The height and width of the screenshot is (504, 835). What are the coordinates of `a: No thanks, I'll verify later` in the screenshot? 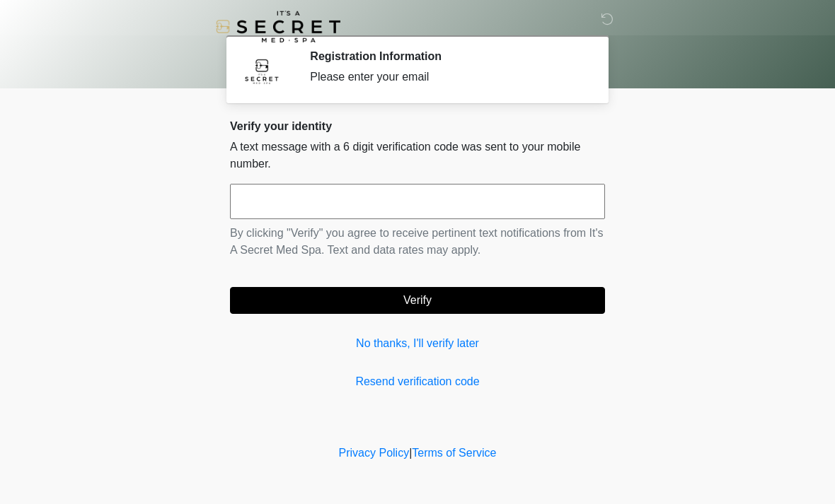 It's located at (418, 344).